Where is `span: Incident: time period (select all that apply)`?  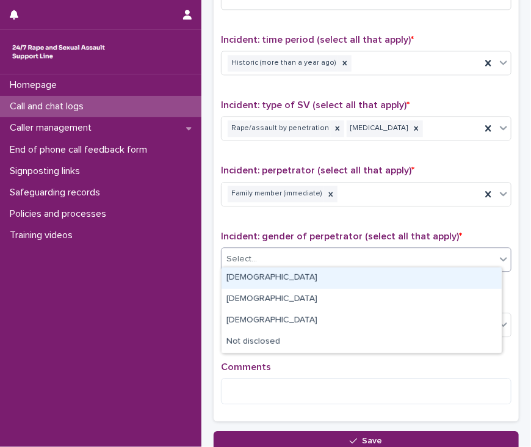
span: Incident: time period (select all that apply) is located at coordinates (318, 40).